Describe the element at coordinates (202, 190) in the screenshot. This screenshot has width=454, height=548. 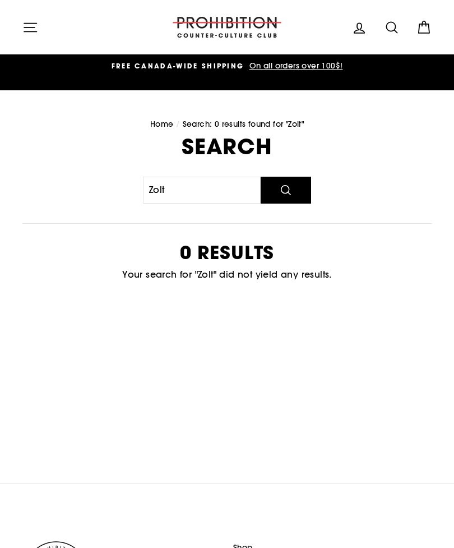
I see `input: Search our store` at that location.